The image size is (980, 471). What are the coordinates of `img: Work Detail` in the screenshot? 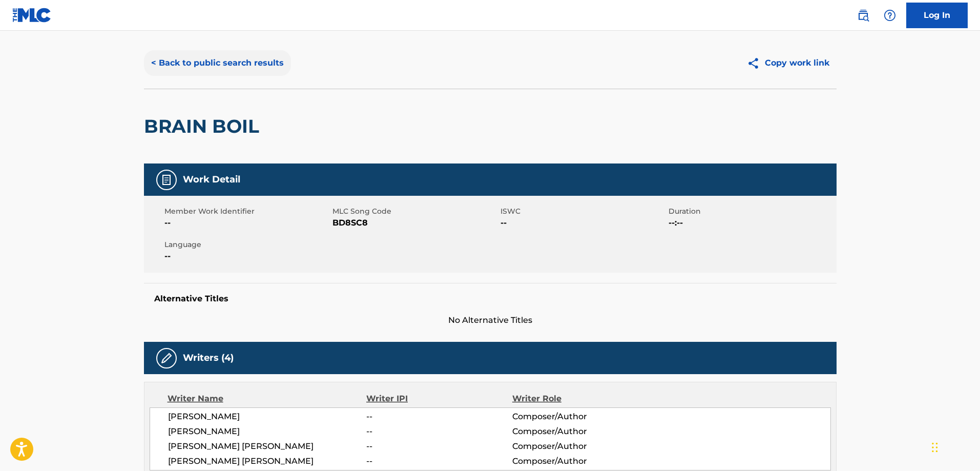 It's located at (167, 180).